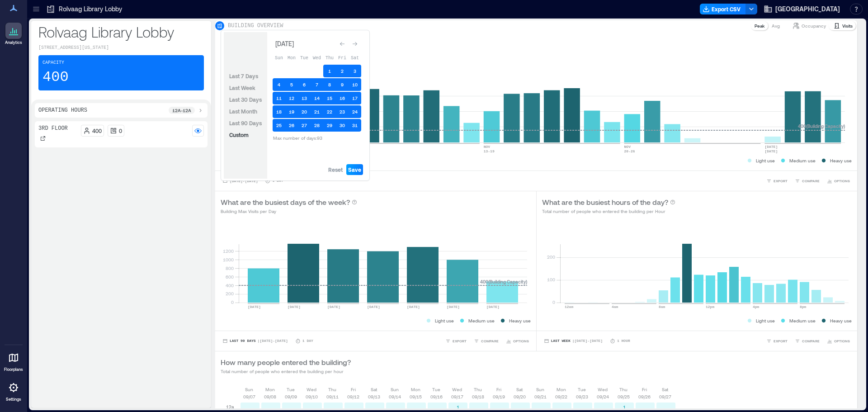 The height and width of the screenshot is (412, 868). What do you see at coordinates (355, 71) in the screenshot?
I see `button: 3` at bounding box center [355, 71].